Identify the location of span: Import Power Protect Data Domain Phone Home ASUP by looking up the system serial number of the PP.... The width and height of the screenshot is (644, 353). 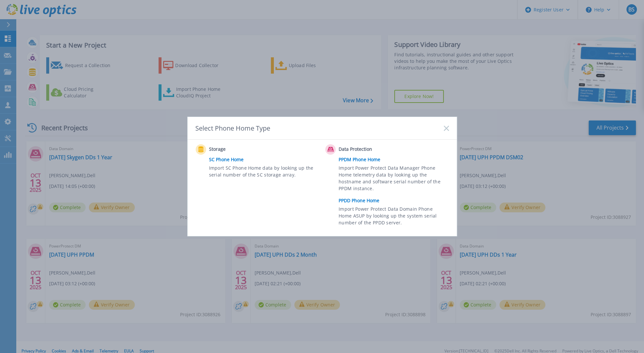
(393, 217).